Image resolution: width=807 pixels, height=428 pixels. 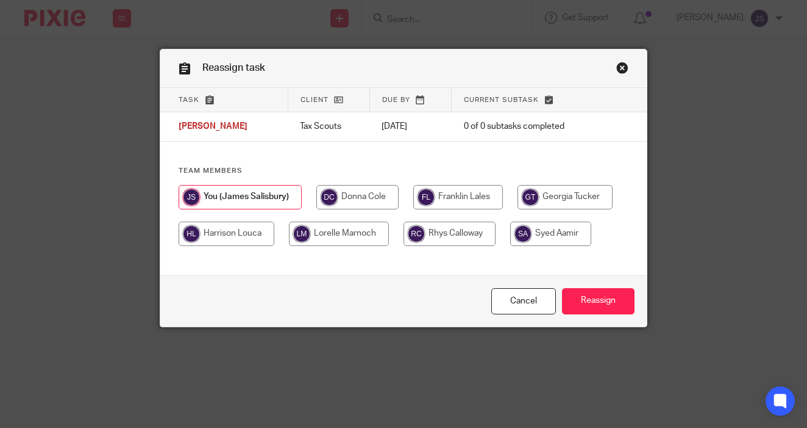 I want to click on span: Client, so click(x=315, y=99).